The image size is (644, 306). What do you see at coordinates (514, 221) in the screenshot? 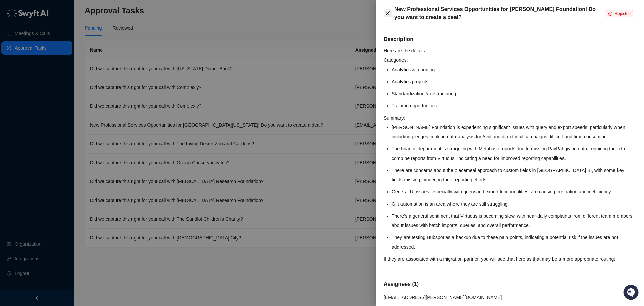
I see `li: There's a general sentiment that Virtuous is becoming slow, with near-daily complaints from diffe...` at bounding box center [514, 221].